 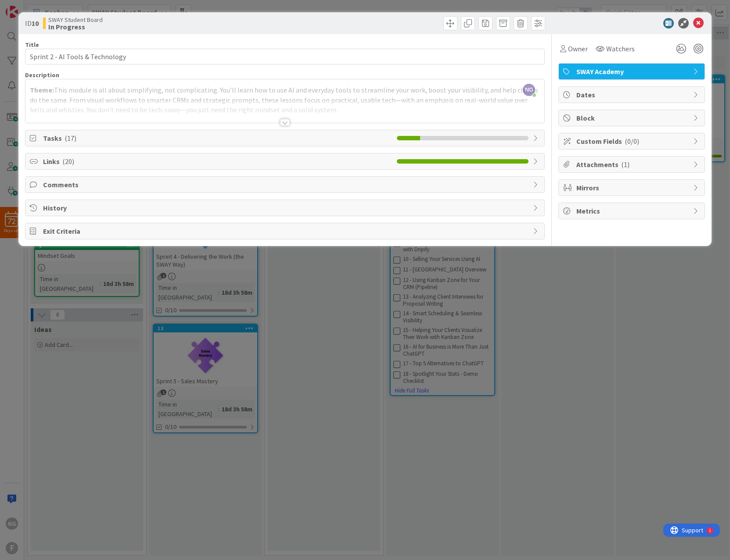 What do you see at coordinates (620, 49) in the screenshot?
I see `span: Watchers` at bounding box center [620, 49].